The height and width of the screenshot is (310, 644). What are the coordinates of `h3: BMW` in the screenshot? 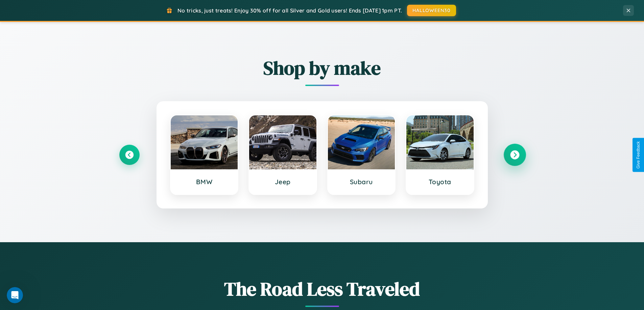 It's located at (204, 182).